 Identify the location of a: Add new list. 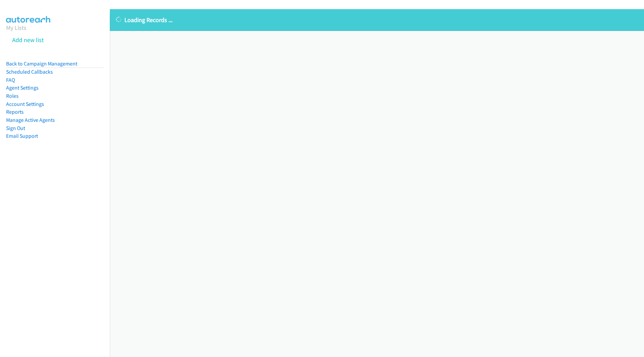
(28, 40).